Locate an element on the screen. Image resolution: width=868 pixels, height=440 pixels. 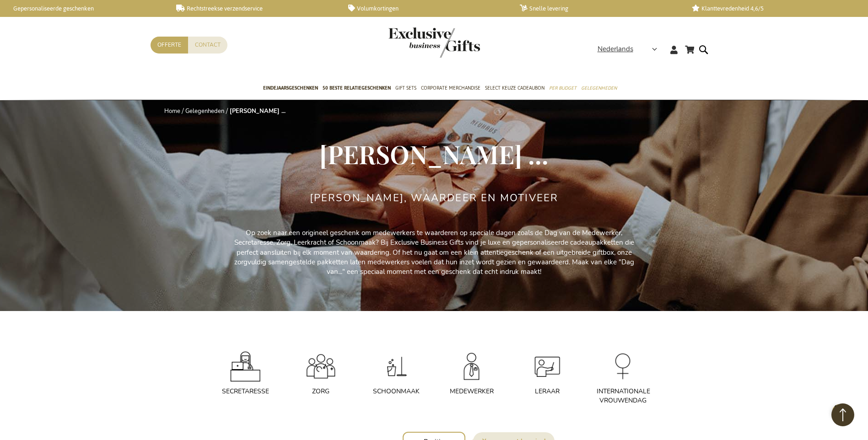
div: Schoonmaak is located at coordinates (397, 392).